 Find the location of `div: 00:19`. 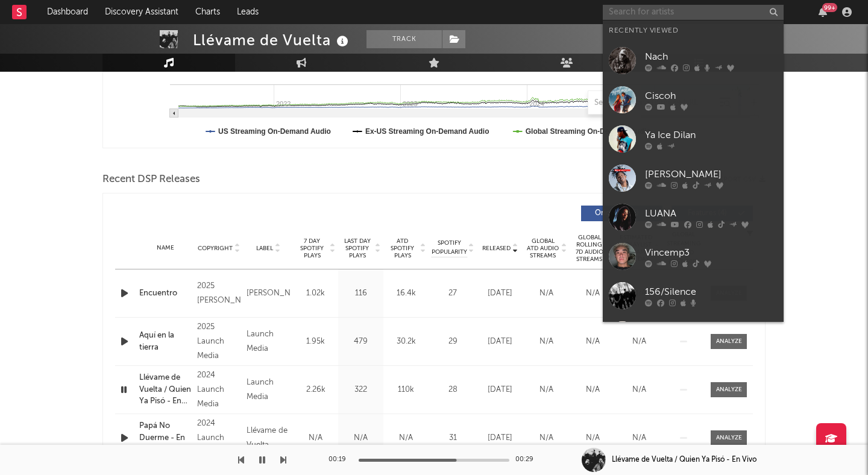

div: 00:19 is located at coordinates (341, 460).